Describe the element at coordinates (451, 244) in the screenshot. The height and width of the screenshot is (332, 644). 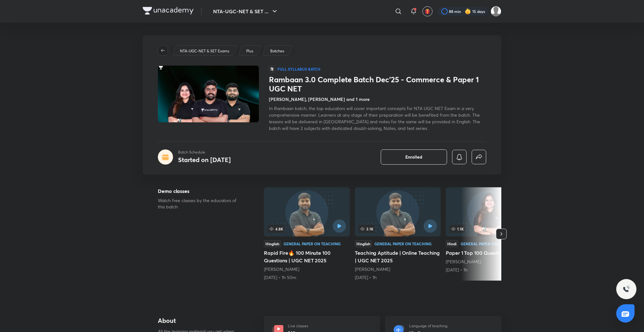
I see `div: Hindi` at that location.